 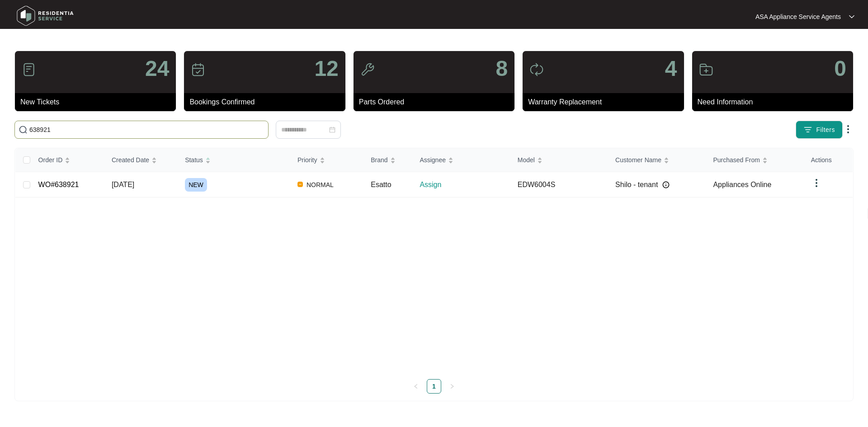 I want to click on th: Model, so click(x=559, y=160).